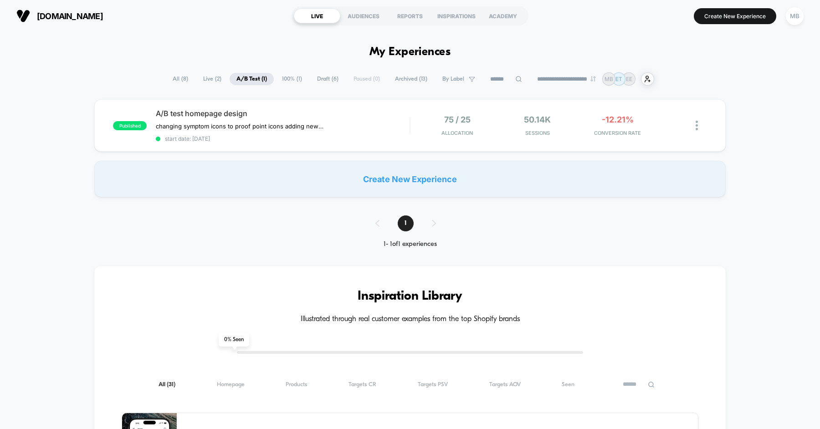  I want to click on img: Visually logo, so click(23, 16).